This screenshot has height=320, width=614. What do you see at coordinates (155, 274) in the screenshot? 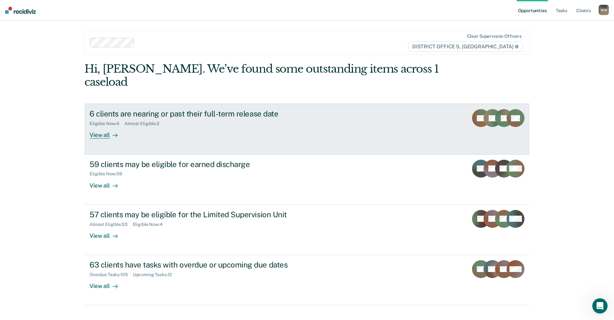
I see `div: Upcoming Tasks : 12` at bounding box center [155, 274].